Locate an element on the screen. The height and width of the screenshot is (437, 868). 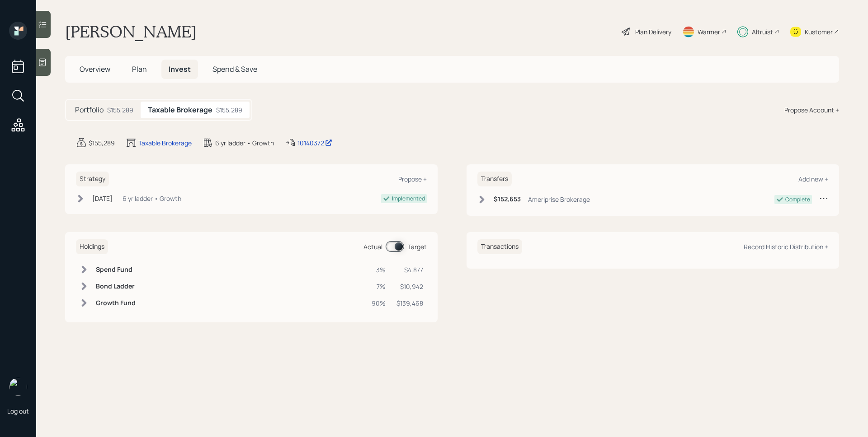
h6: Bond Ladder is located at coordinates (116, 286).